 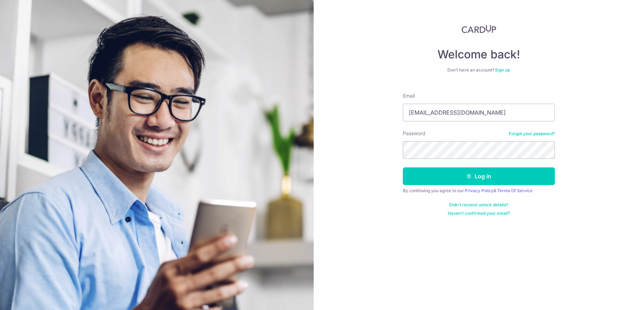 I want to click on label: Password, so click(x=414, y=133).